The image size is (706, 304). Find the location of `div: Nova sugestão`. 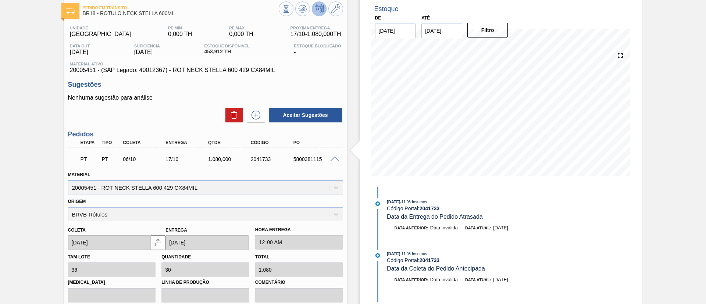

div: Nova sugestão is located at coordinates (254, 115).